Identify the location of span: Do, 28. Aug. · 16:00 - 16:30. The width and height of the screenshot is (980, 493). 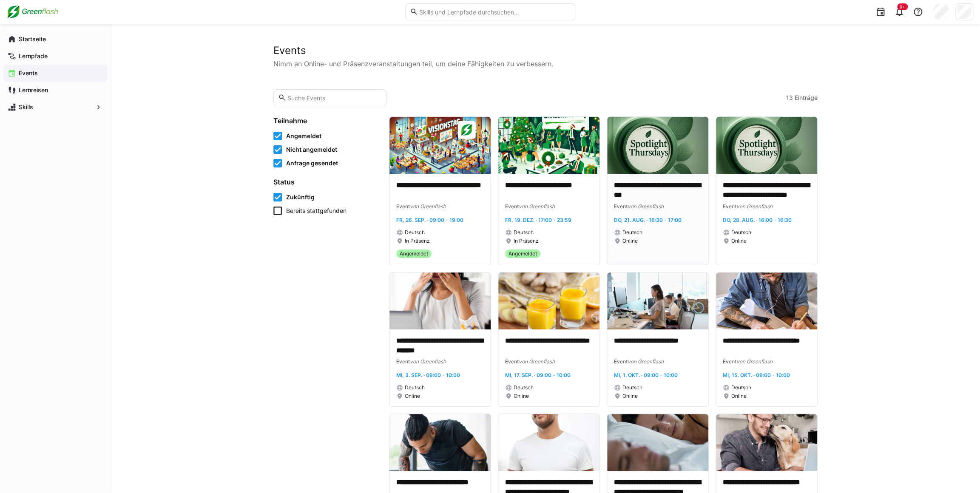
(757, 220).